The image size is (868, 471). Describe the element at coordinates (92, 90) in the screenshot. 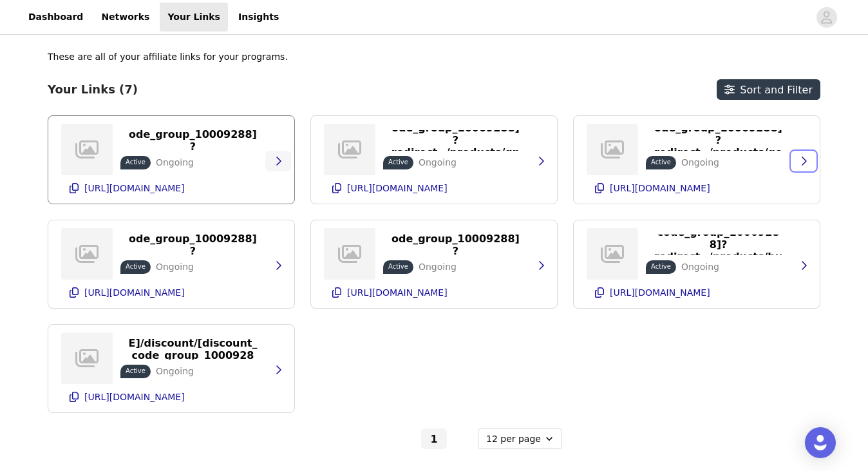

I see `h3: Your Links (7)` at that location.